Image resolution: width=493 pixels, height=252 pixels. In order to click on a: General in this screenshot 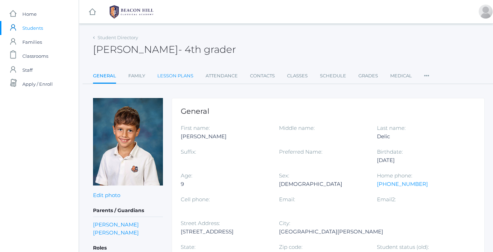, I will do `click(105, 76)`.